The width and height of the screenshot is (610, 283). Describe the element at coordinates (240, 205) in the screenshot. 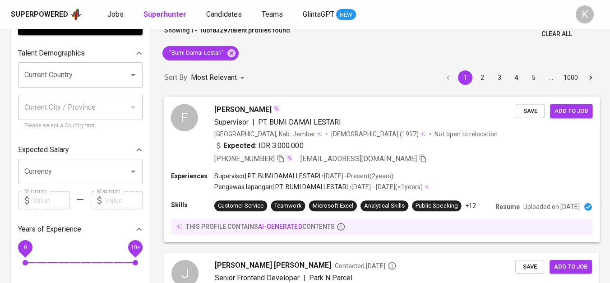

I see `div: Customer Service` at that location.